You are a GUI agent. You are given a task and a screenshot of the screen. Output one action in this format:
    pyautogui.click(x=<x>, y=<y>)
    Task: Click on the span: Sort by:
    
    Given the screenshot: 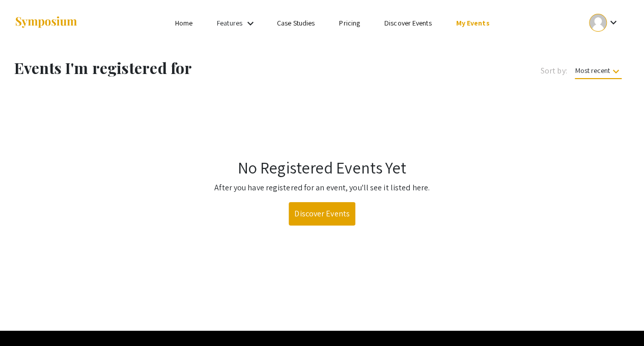 What is the action you would take?
    pyautogui.click(x=554, y=71)
    